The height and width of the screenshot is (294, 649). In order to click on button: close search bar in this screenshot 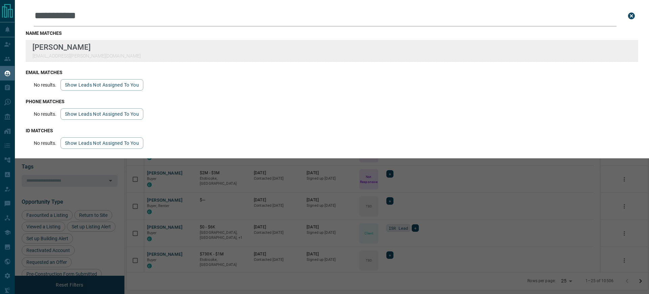, I will do `click(631, 16)`.